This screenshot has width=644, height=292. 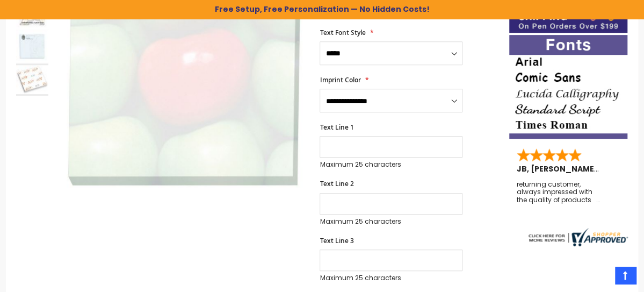 What do you see at coordinates (625, 275) in the screenshot?
I see `a: Top` at bounding box center [625, 275].